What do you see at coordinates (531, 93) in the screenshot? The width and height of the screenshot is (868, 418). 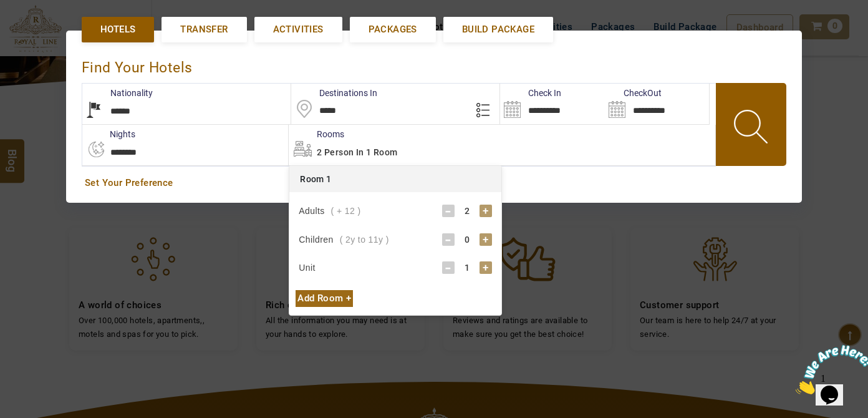 I see `label: Check In` at bounding box center [531, 93].